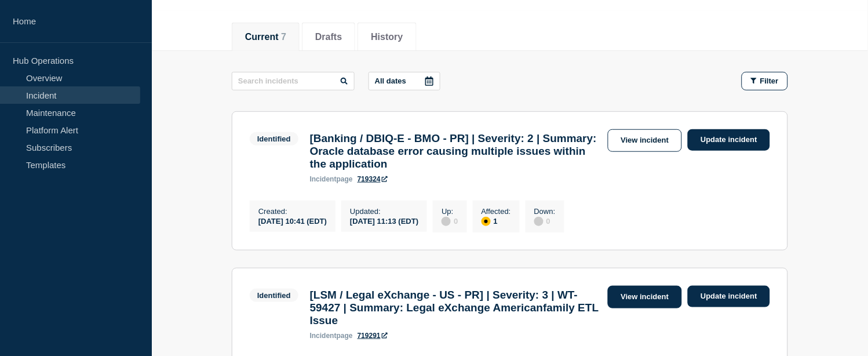 This screenshot has width=868, height=356. I want to click on button: History, so click(386, 37).